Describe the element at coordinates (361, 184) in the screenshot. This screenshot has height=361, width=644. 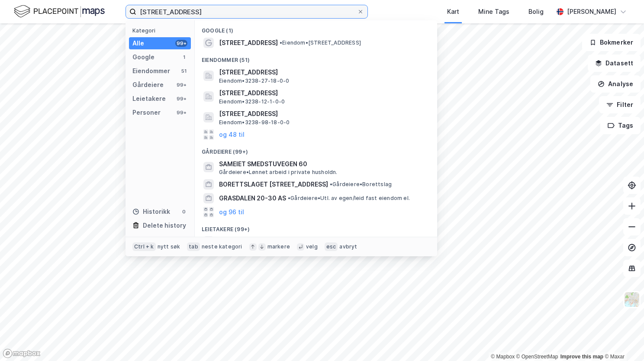
I see `span: Gårdeiere • Borettslag` at that location.